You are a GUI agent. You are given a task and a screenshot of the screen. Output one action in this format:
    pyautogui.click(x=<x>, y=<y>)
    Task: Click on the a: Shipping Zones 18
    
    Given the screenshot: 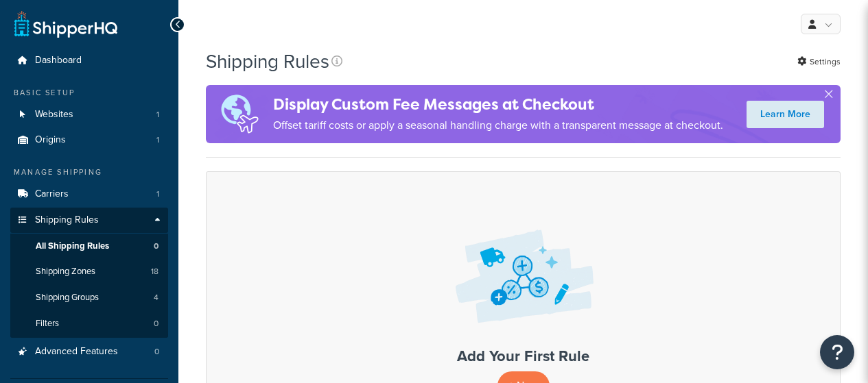 What is the action you would take?
    pyautogui.click(x=89, y=271)
    